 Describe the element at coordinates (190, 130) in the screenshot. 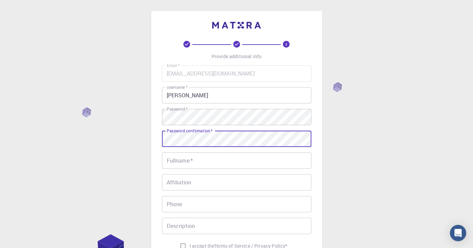

I see `label: Password confirmation` at that location.